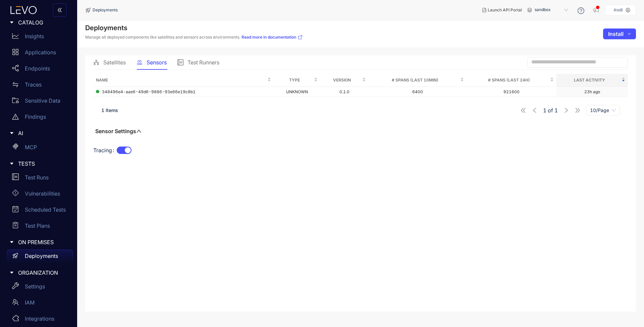  What do you see at coordinates (509, 80) in the screenshot?
I see `span: # Spans (last 24h)` at bounding box center [509, 80].